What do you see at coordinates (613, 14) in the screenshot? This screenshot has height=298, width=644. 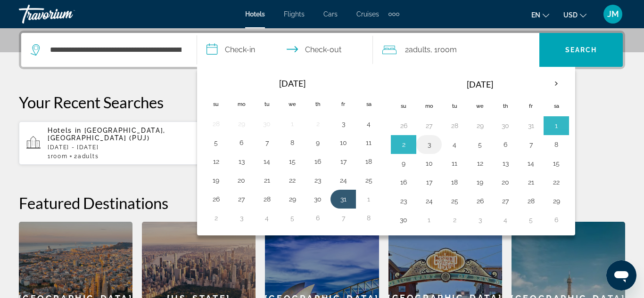 I see `span: JM` at bounding box center [613, 14].